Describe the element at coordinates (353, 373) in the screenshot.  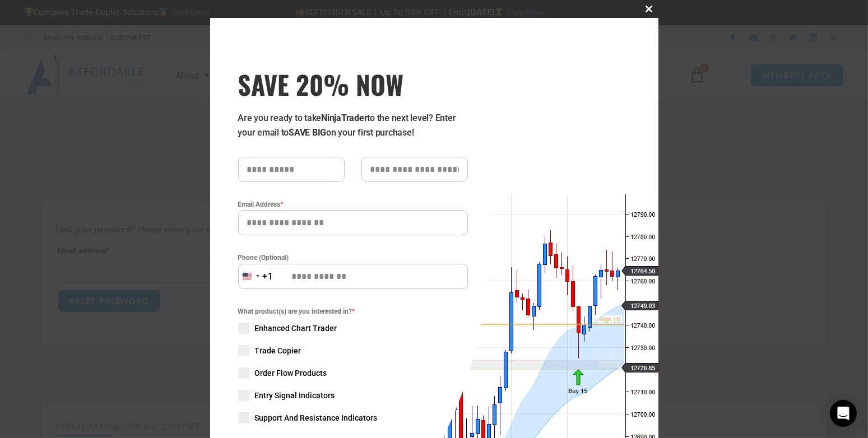
I see `label: Order Flow Products` at that location.